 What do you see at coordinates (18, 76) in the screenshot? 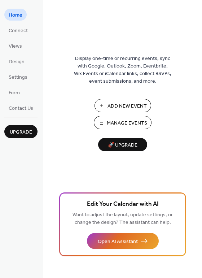
I see `a: Settings` at bounding box center [18, 76].